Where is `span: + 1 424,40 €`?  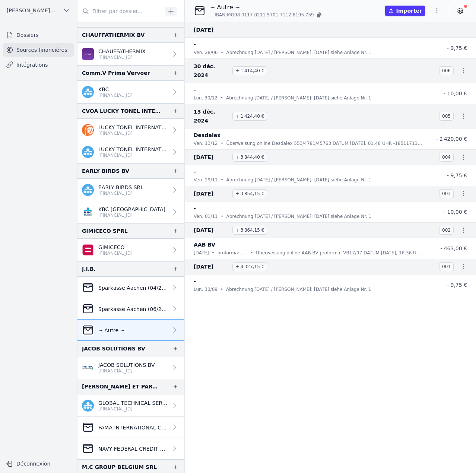
span: + 1 424,40 € is located at coordinates (249, 116).